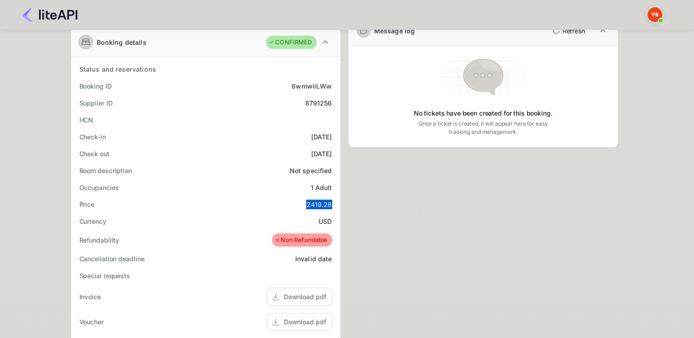 The height and width of the screenshot is (338, 694). I want to click on div: Non Refundable, so click(301, 240).